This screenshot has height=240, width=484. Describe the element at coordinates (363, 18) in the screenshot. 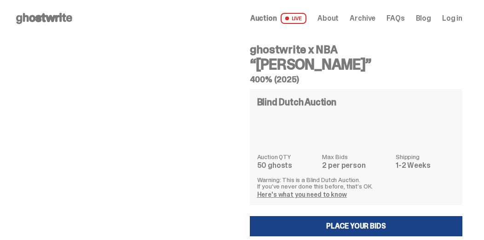

I see `a: Archive` at that location.